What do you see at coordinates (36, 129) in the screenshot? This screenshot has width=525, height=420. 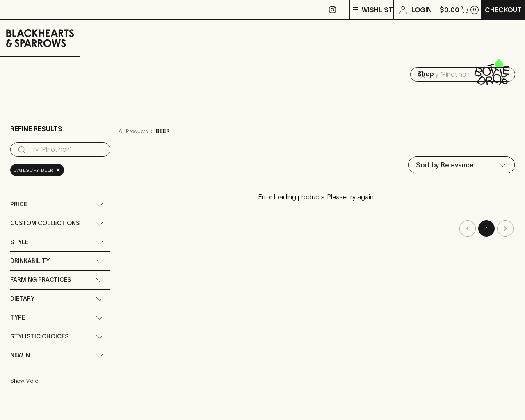 I see `p: Refine Results` at bounding box center [36, 129].